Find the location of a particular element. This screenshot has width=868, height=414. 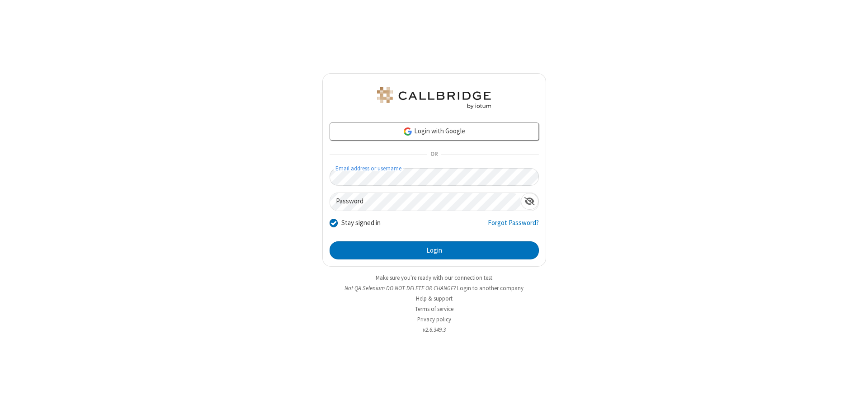

a: Login with Google is located at coordinates (434, 132).